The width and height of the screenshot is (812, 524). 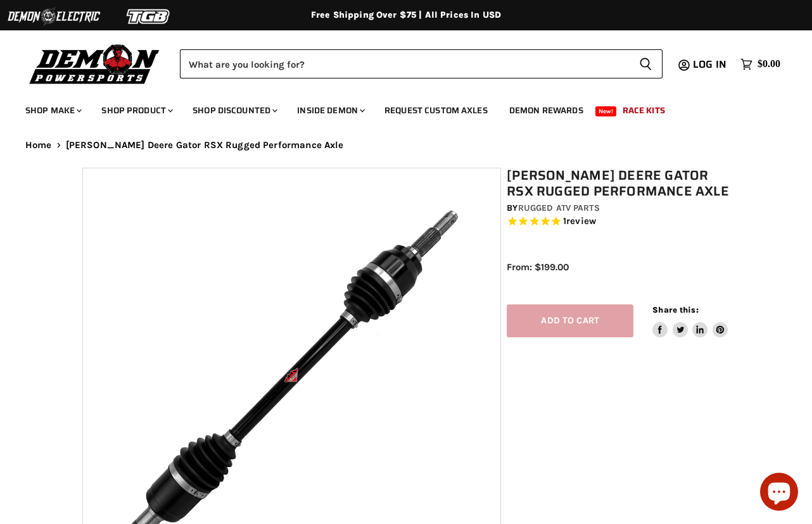 What do you see at coordinates (769, 64) in the screenshot?
I see `span: $0.00` at bounding box center [769, 64].